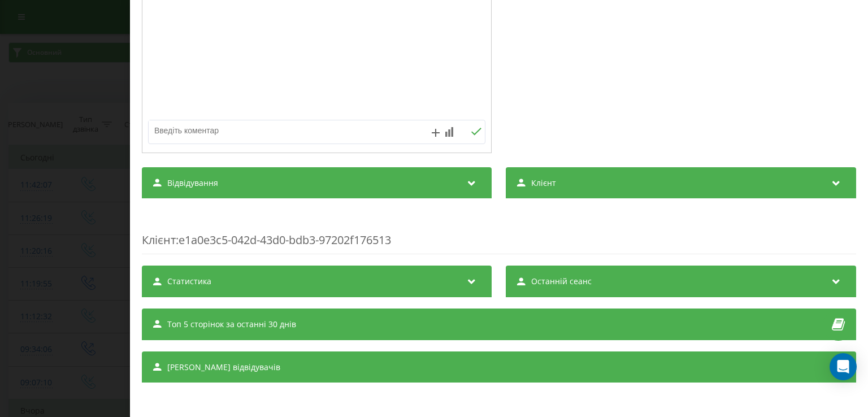 The height and width of the screenshot is (417, 868). I want to click on div: : e1a0e3c5-042d-43d0-bdb3-97202f176513, so click(499, 232).